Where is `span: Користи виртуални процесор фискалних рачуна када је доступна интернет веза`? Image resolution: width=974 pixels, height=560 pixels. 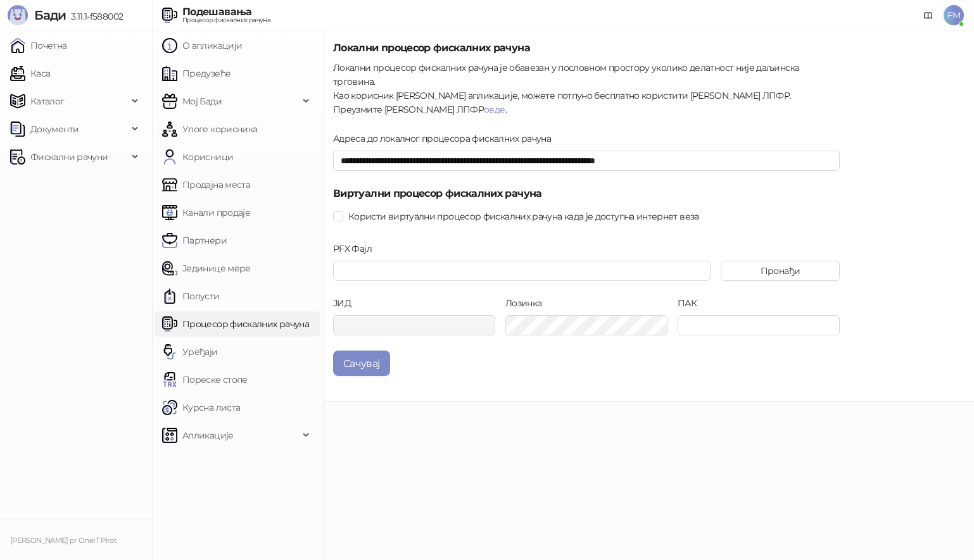
span: Користи виртуални процесор фискалних рачуна када је доступна интернет веза is located at coordinates (524, 216).